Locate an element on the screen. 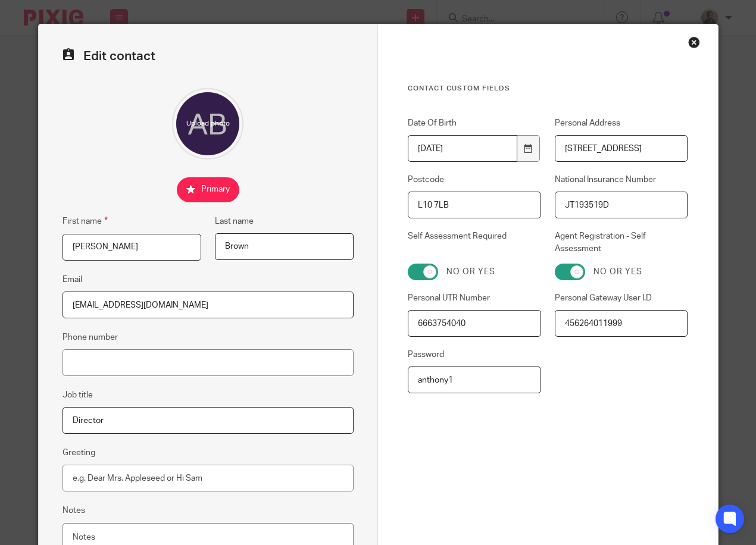  label: Last name is located at coordinates (234, 221).